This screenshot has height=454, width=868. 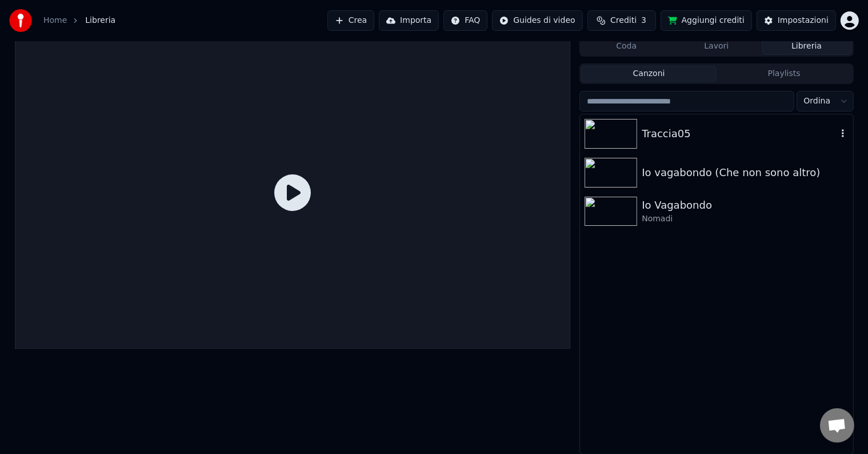 I want to click on span: Ordina, so click(x=817, y=101).